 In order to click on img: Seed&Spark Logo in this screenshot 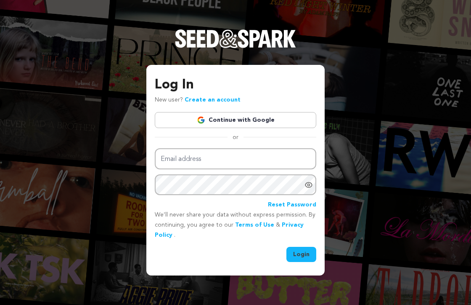, I will do `click(236, 39)`.